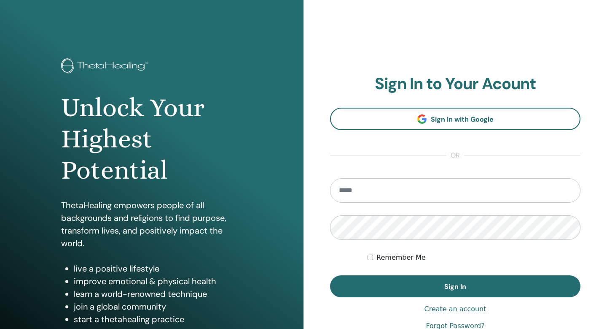  I want to click on a: Sign In with Google, so click(456, 119).